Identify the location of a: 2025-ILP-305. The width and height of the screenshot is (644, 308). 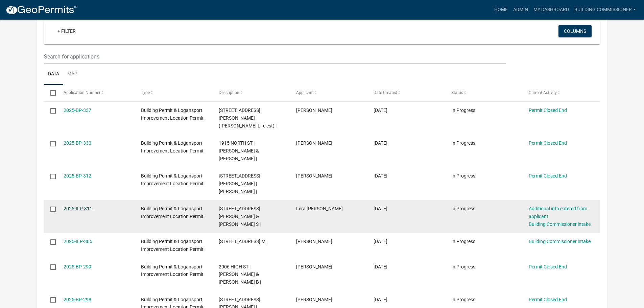
(78, 241).